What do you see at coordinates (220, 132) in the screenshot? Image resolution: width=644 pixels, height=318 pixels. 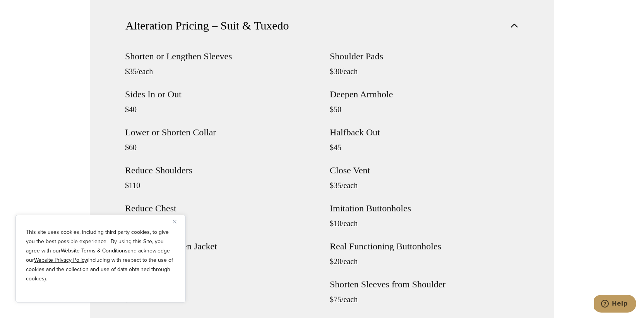 I see `h4: Lower or Shorten Collar` at bounding box center [220, 132].